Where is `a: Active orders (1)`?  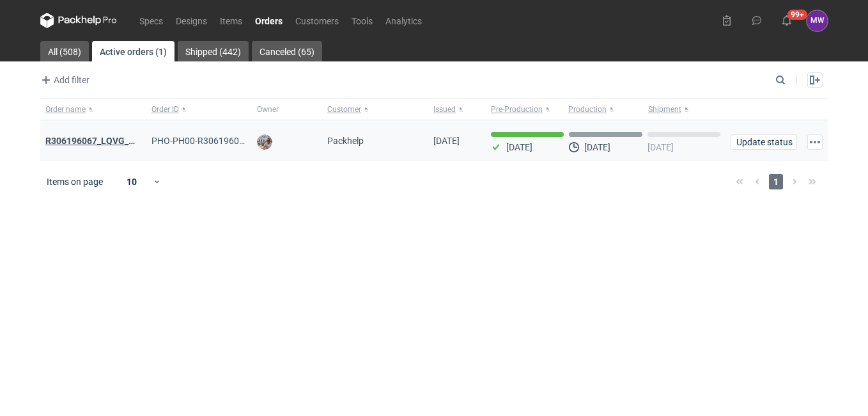 a: Active orders (1) is located at coordinates (133, 51).